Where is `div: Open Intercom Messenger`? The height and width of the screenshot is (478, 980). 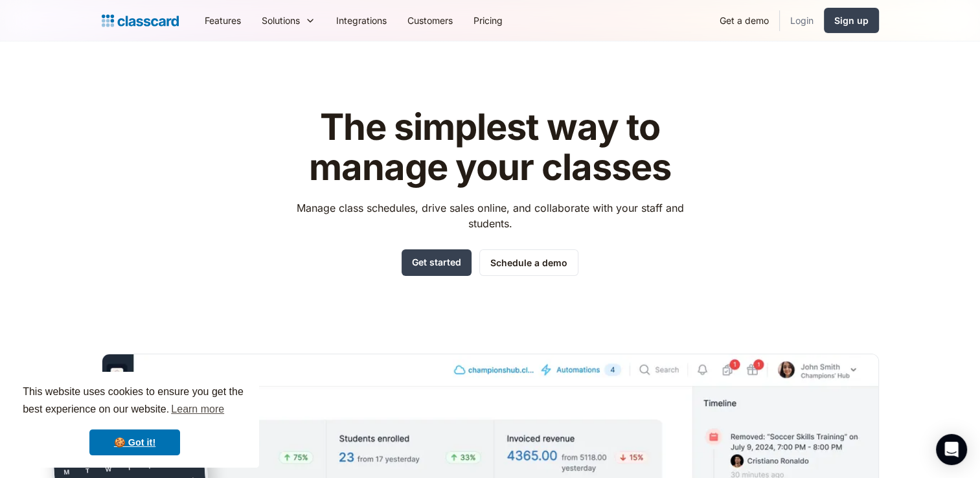
div: Open Intercom Messenger is located at coordinates (951, 450).